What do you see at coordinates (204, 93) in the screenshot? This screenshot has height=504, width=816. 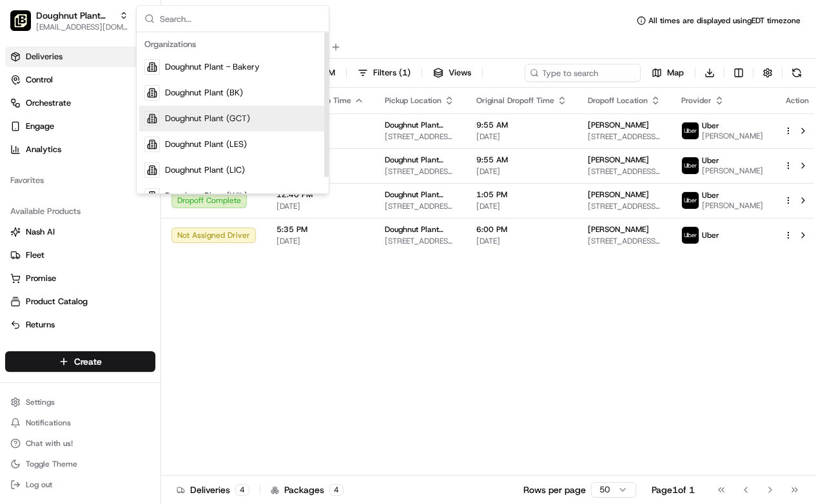 I see `span: Doughnut Plant (BK)` at bounding box center [204, 93].